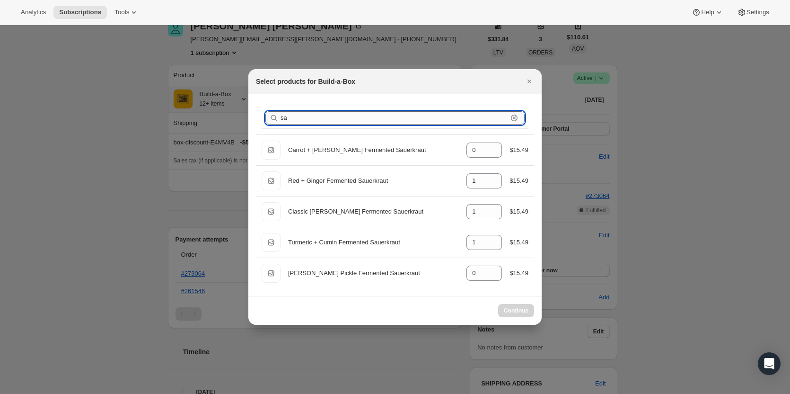 This screenshot has width=790, height=394. I want to click on span: Help, so click(707, 12).